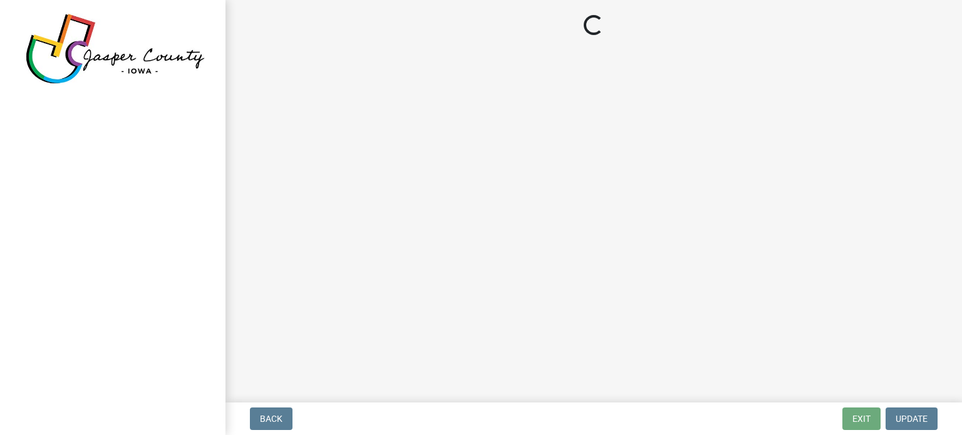 The height and width of the screenshot is (435, 962). I want to click on button: Back, so click(271, 419).